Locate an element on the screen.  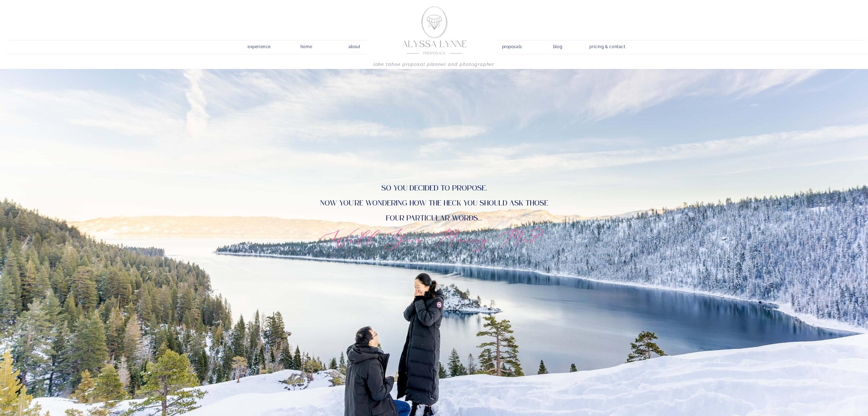
a: proposals is located at coordinates (511, 45).